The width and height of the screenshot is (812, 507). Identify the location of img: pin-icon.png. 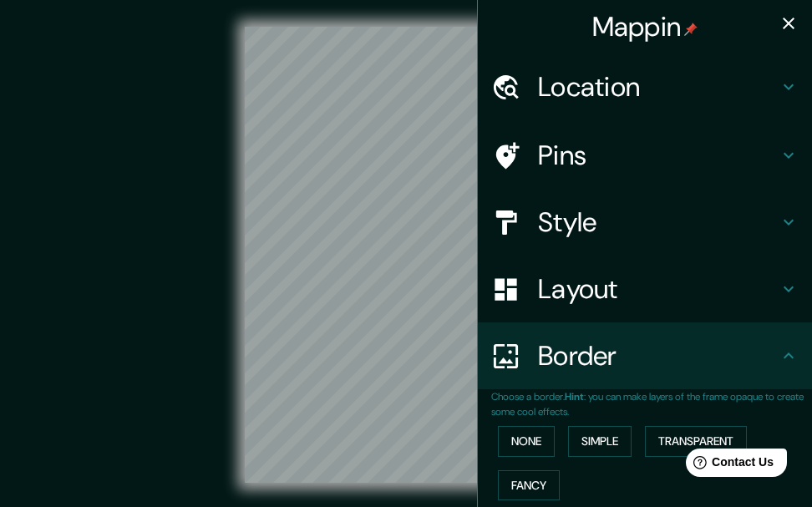
(691, 29).